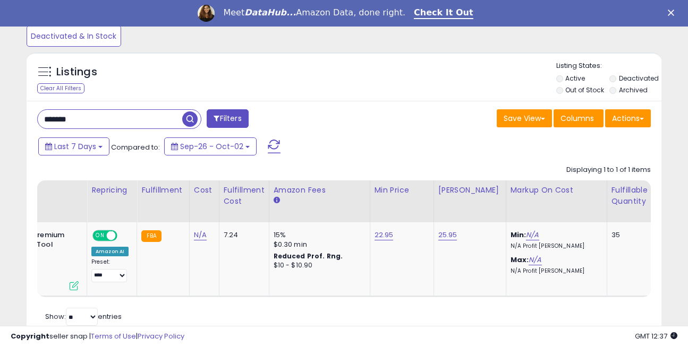 This screenshot has height=347, width=688. What do you see at coordinates (519, 235) in the screenshot?
I see `b: Min:` at bounding box center [519, 235].